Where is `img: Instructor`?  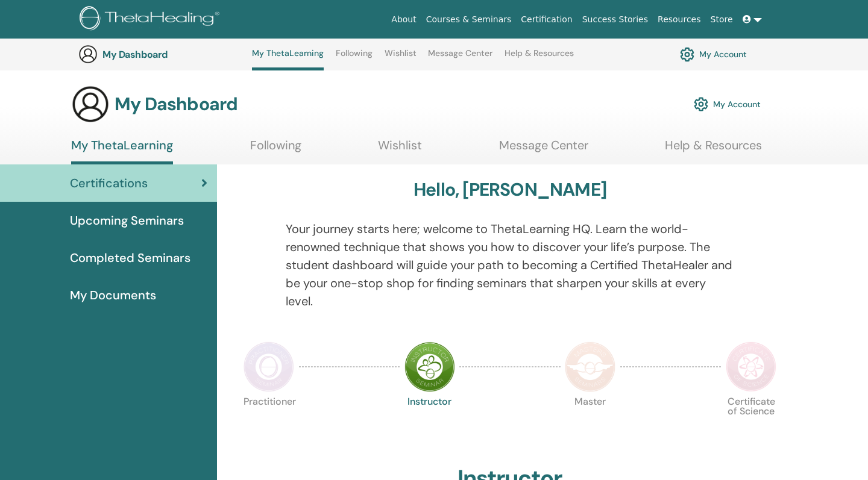 img: Instructor is located at coordinates (430, 367).